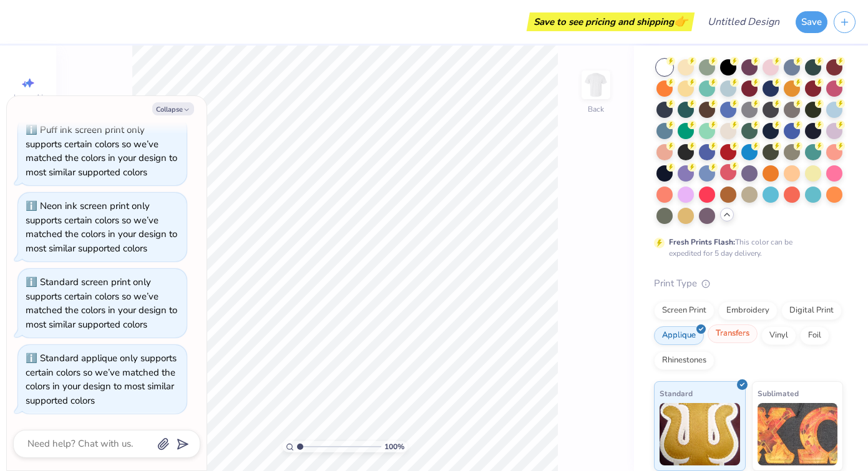 The image size is (868, 471). Describe the element at coordinates (28, 97) in the screenshot. I see `span: Image AI` at that location.